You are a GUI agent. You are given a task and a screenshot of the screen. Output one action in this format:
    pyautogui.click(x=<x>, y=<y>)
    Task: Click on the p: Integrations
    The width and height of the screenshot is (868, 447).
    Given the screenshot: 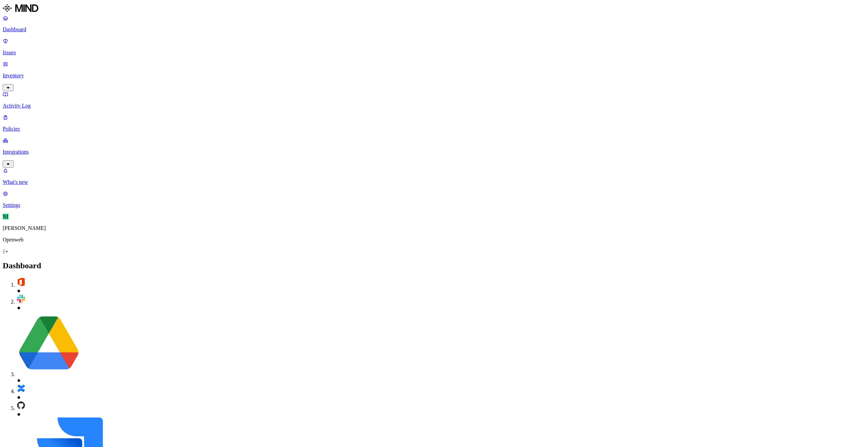 What is the action you would take?
    pyautogui.click(x=434, y=152)
    